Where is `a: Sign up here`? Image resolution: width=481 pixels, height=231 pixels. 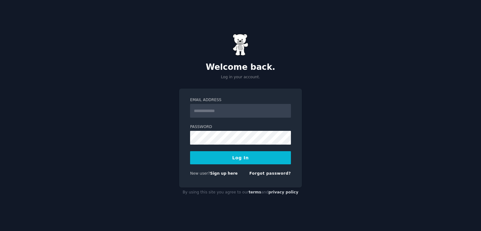 a: Sign up here is located at coordinates (224, 173).